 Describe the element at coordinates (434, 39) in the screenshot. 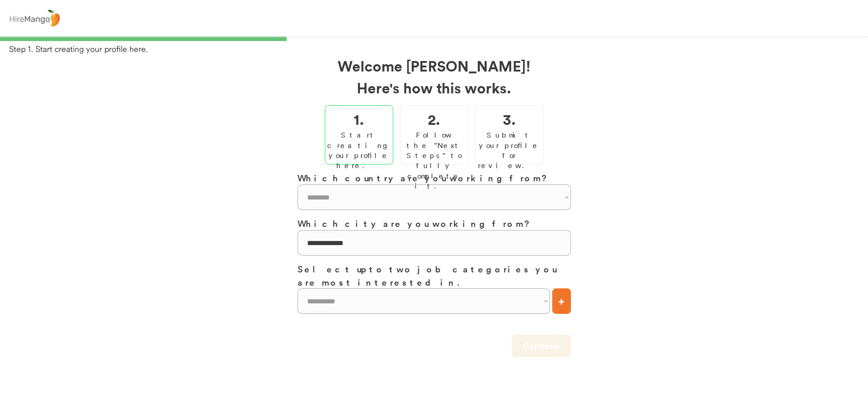

I see `div: 33%` at that location.